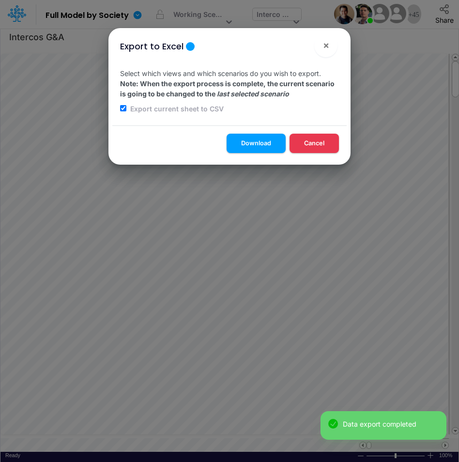 Image resolution: width=459 pixels, height=462 pixels. Describe the element at coordinates (152, 46) in the screenshot. I see `div: Export to Excel` at that location.